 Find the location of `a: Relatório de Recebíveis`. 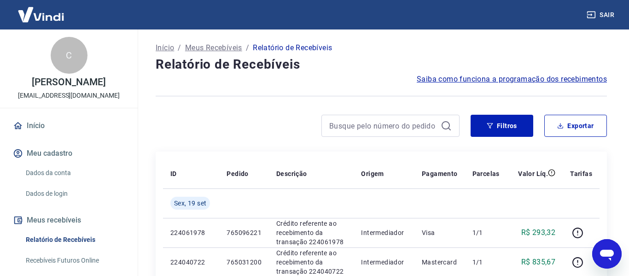

a: Relatório de Recebíveis is located at coordinates (74, 239).